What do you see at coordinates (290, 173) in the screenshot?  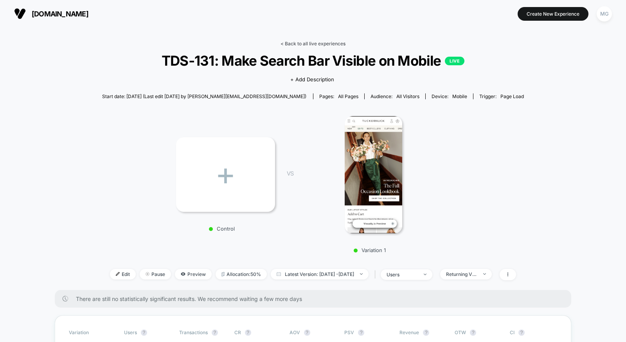 I see `span: VS` at bounding box center [290, 173].